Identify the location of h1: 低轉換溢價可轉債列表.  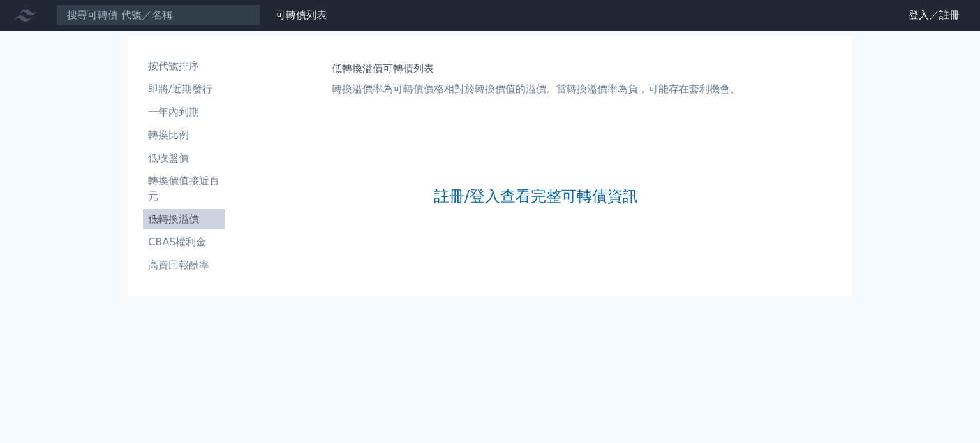
(536, 69).